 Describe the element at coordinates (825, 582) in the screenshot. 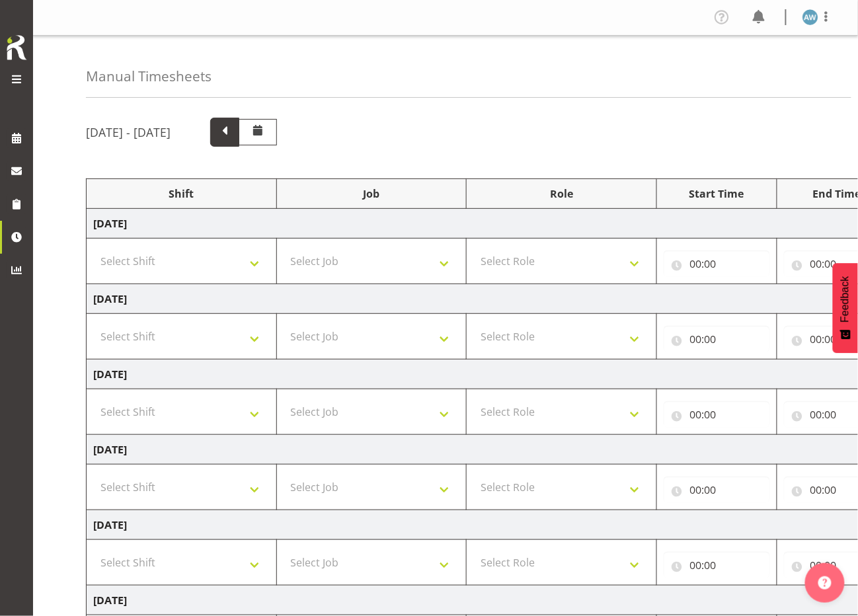

I see `img: help-xxl-2.png` at that location.